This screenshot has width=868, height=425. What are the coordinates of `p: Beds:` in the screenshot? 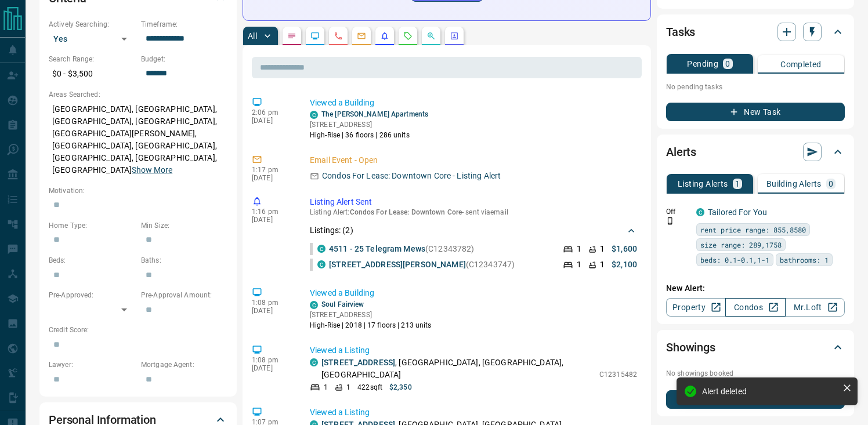 It's located at (92, 260).